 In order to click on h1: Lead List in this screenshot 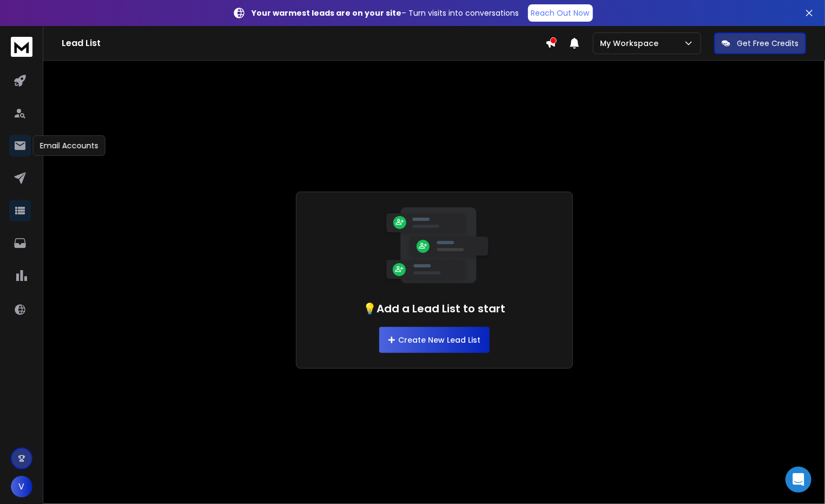, I will do `click(303, 44)`.